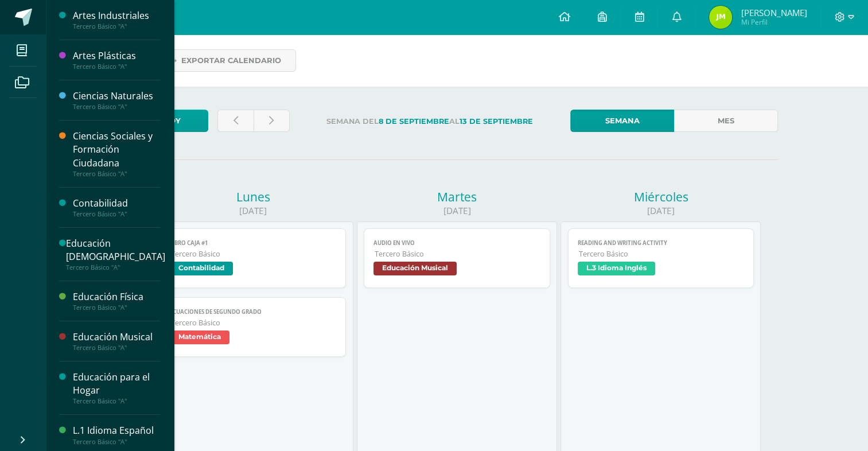 The image size is (868, 451). What do you see at coordinates (117, 301) in the screenshot?
I see `a: Educación FísicaTercero Básico "A"` at bounding box center [117, 301].